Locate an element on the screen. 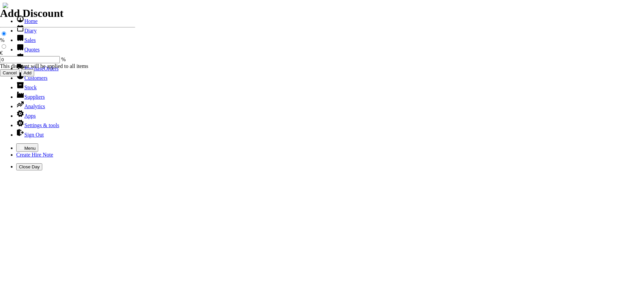 The image size is (644, 308). a: Apps is located at coordinates (26, 116).